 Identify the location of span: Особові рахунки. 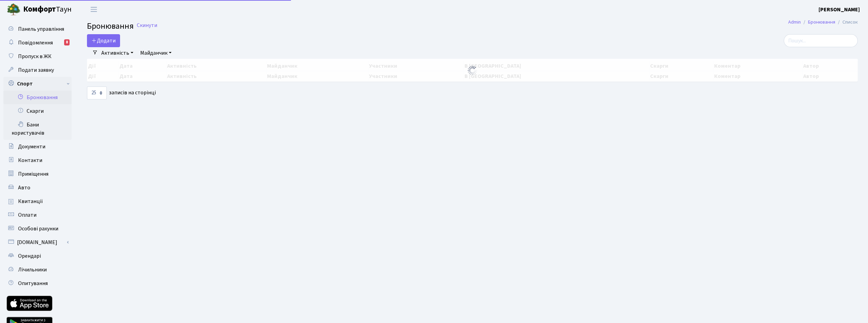
(38, 229).